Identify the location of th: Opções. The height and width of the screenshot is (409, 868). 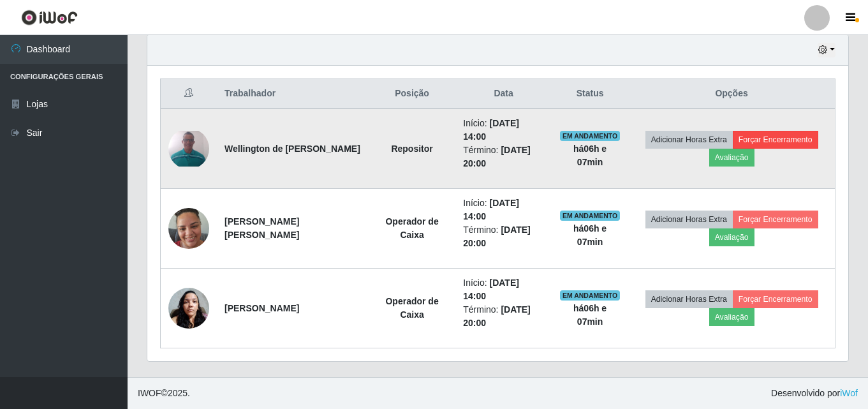
(732, 94).